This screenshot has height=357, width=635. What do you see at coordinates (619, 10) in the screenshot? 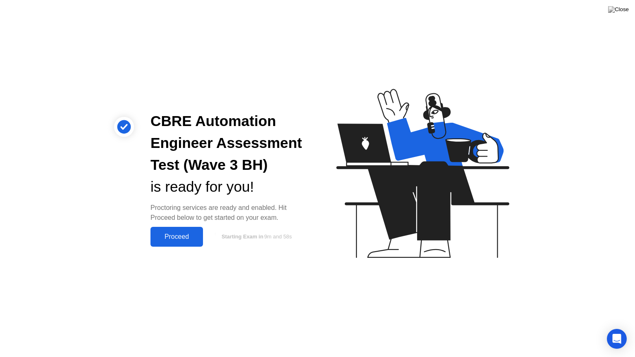
I see `img: Close` at bounding box center [619, 10].